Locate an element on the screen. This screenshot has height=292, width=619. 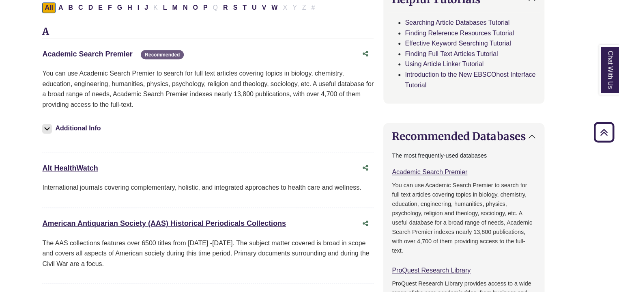
button: Filter Results O is located at coordinates (195, 8).